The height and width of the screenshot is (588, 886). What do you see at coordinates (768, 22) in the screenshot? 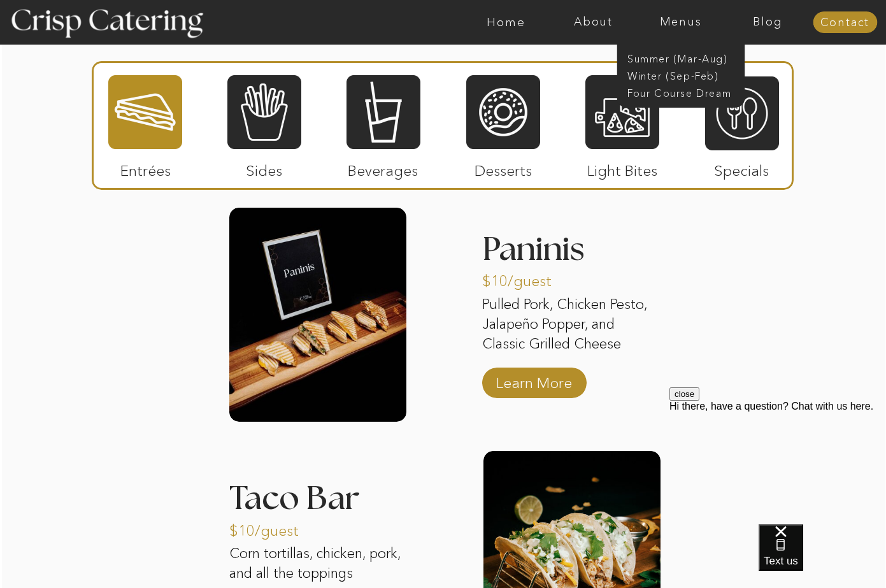
I see `a: Blog` at bounding box center [768, 22].